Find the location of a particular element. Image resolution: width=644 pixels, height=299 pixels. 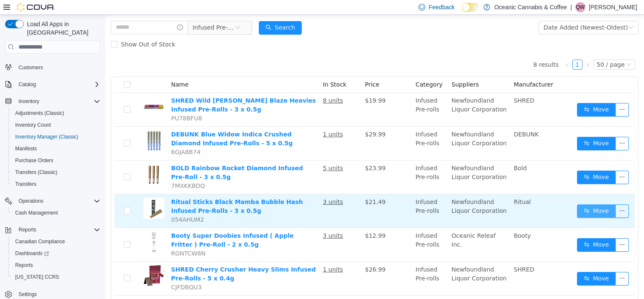

img: Cova is located at coordinates (36, 7).